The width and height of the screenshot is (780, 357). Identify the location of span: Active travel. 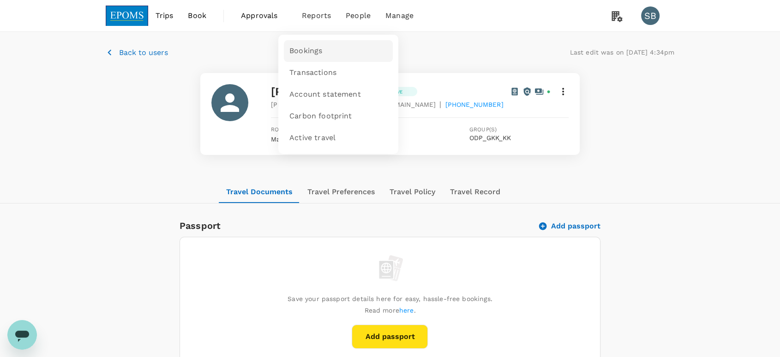
(313, 138).